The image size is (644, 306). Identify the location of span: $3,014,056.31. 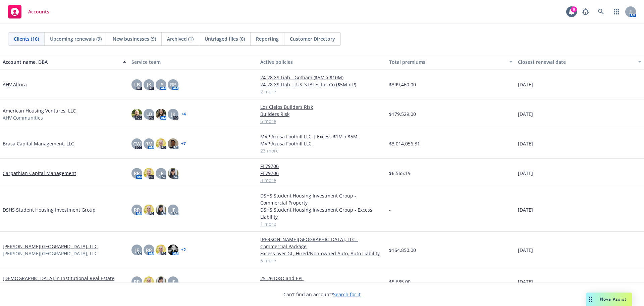
(405, 143).